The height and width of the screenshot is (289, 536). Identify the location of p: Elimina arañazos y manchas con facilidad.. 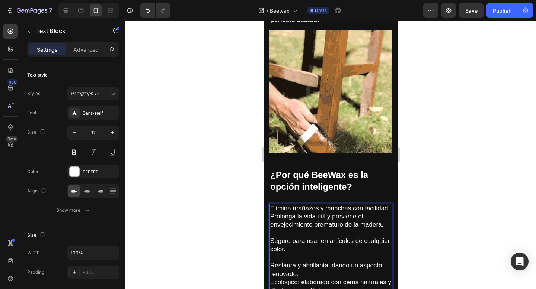
(67, 188).